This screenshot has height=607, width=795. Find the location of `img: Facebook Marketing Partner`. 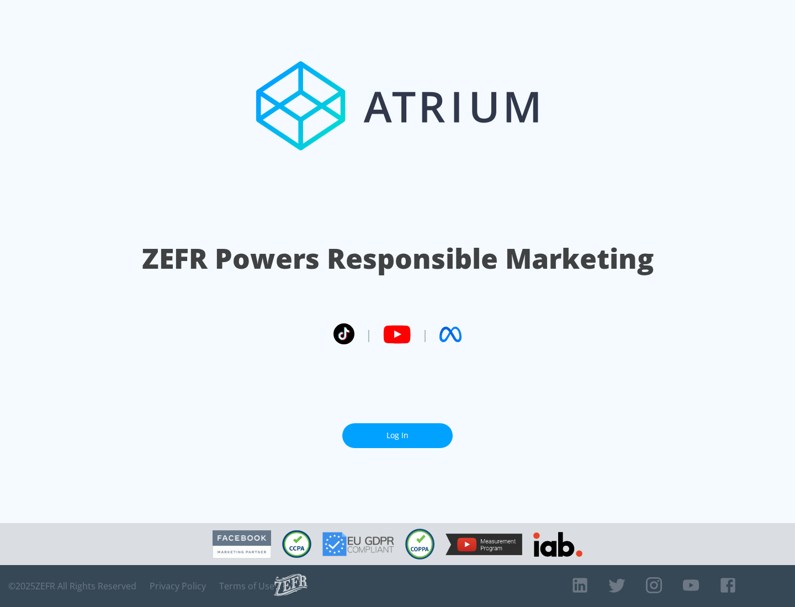

img: Facebook Marketing Partner is located at coordinates (242, 544).